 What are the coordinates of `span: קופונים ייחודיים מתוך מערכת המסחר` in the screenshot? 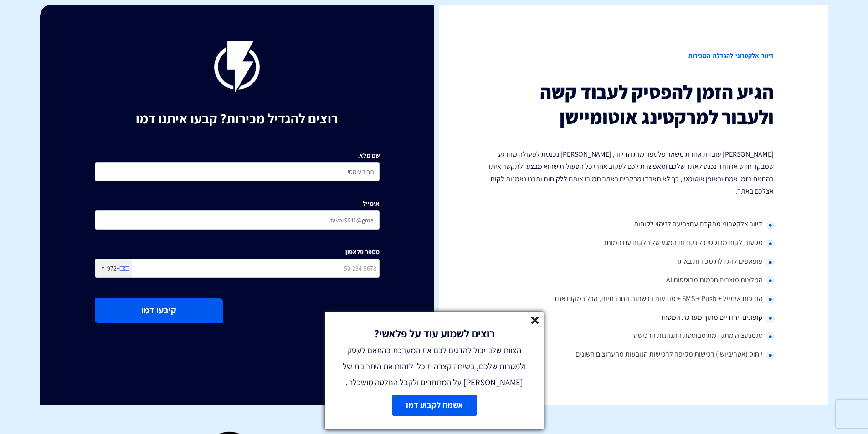 It's located at (711, 316).